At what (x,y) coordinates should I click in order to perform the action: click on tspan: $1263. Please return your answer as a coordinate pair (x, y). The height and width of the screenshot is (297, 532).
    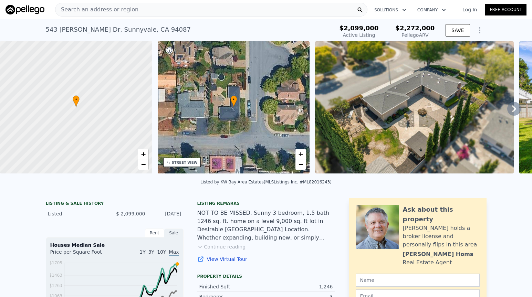
    Looking at the image, I should click on (55, 286).